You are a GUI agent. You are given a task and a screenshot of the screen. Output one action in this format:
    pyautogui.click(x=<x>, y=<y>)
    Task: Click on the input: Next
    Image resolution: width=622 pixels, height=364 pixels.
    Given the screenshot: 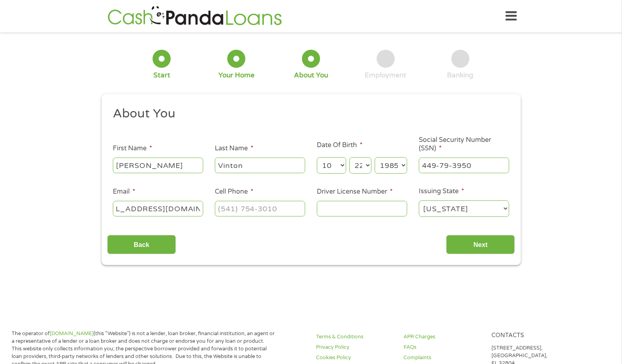 What is the action you would take?
    pyautogui.click(x=480, y=245)
    